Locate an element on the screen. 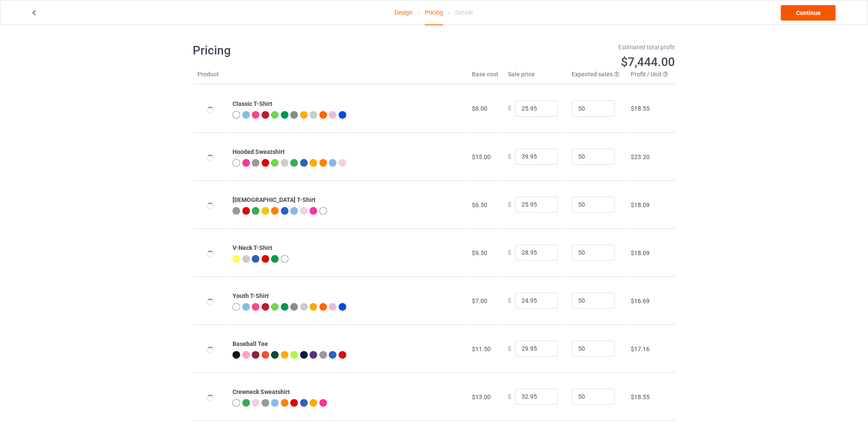 The height and width of the screenshot is (424, 868). b: Youth T-Shirt is located at coordinates (251, 296).